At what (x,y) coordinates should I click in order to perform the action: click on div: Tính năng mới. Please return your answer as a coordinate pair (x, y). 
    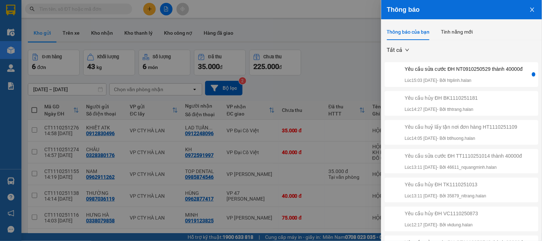
    Looking at the image, I should click on (457, 32).